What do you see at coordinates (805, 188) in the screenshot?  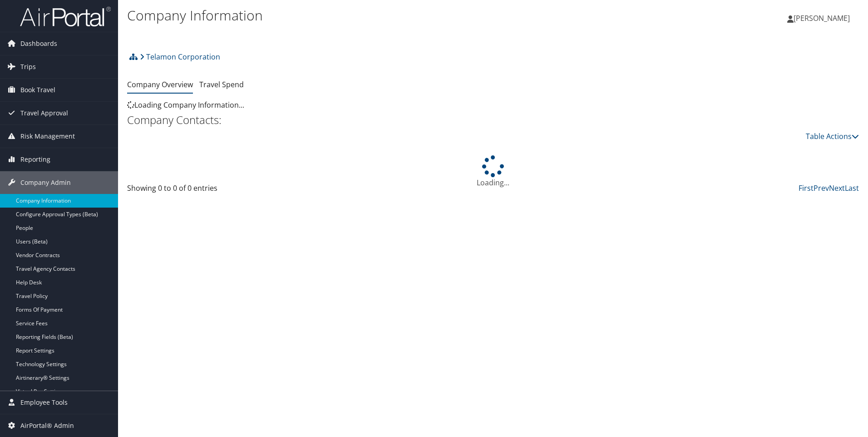 I see `a: First` at bounding box center [805, 188].